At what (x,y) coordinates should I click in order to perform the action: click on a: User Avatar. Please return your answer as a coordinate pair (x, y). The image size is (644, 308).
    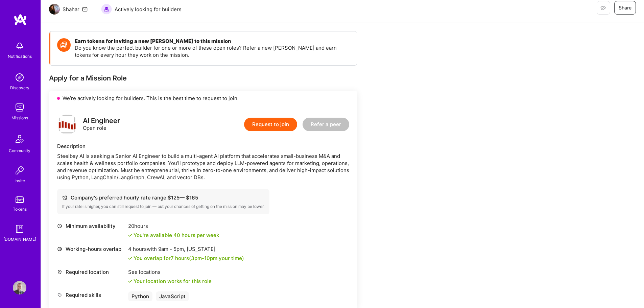
    Looking at the image, I should click on (19, 288).